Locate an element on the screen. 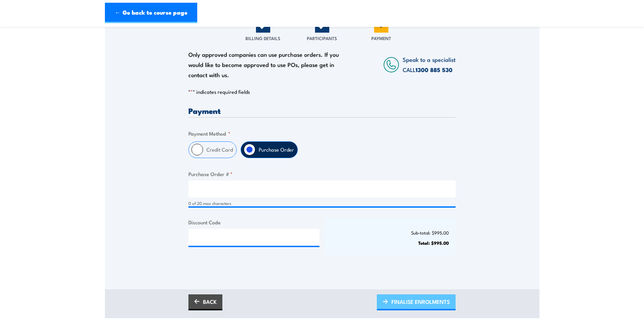 Image resolution: width=644 pixels, height=327 pixels. span: Participants is located at coordinates (322, 38).